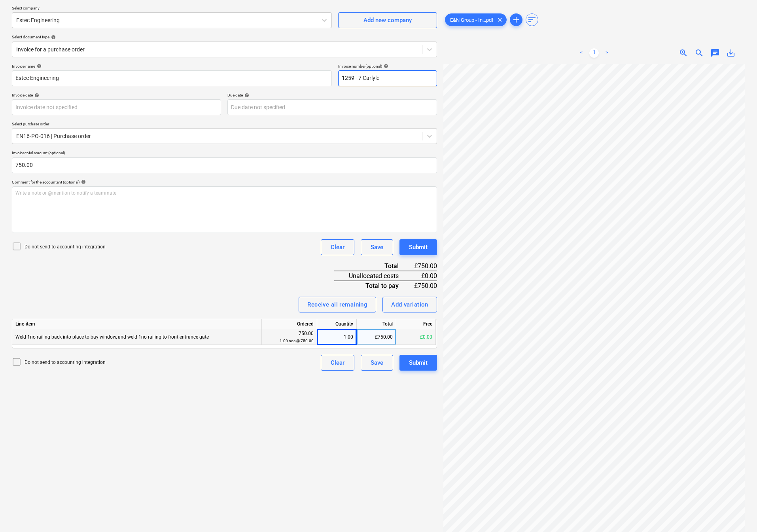 This screenshot has width=757, height=532. What do you see at coordinates (683, 53) in the screenshot?
I see `span: zoom_in` at bounding box center [683, 53].